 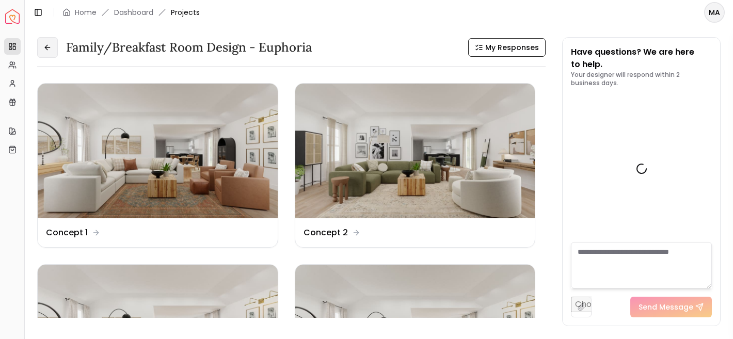 I want to click on p: Your designer will respond within 2 business days., so click(x=641, y=79).